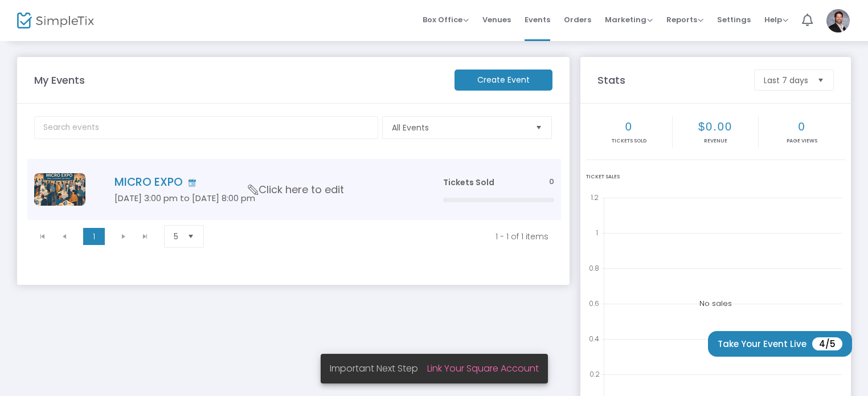 The width and height of the screenshot is (868, 396). Describe the element at coordinates (629, 20) in the screenshot. I see `span: Marketing` at that location.